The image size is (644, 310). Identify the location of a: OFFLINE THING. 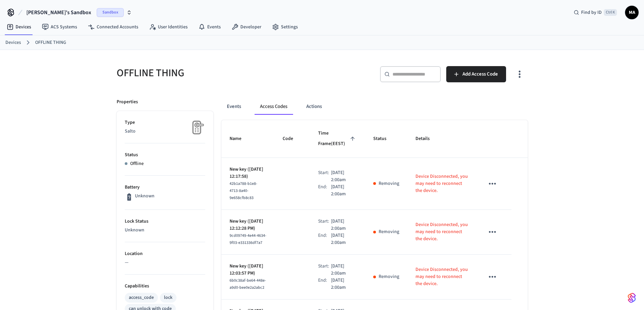
(50, 42).